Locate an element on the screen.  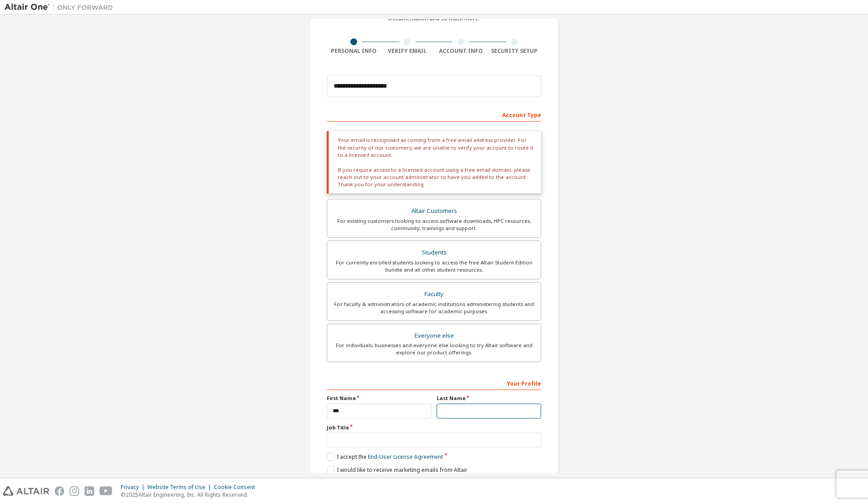
div: Website Terms of Use is located at coordinates (180, 488).